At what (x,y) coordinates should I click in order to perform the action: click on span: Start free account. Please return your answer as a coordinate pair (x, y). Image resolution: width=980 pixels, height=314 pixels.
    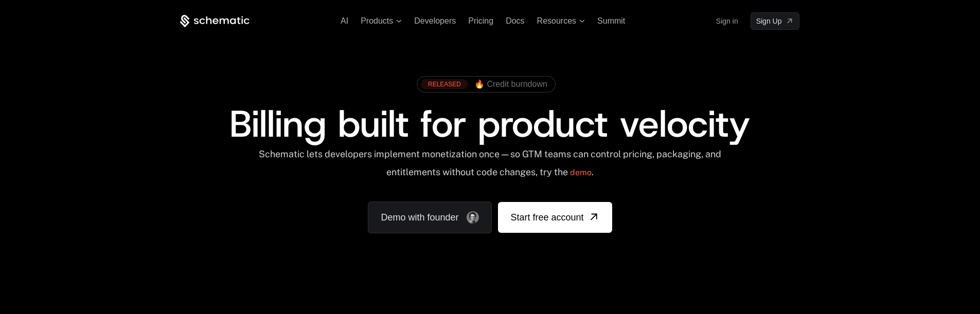
    Looking at the image, I should click on (547, 218).